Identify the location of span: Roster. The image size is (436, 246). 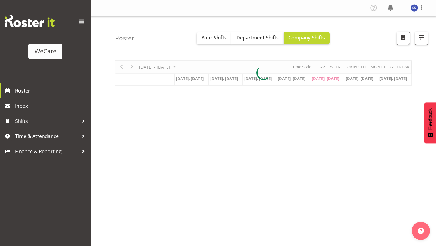
(52, 91).